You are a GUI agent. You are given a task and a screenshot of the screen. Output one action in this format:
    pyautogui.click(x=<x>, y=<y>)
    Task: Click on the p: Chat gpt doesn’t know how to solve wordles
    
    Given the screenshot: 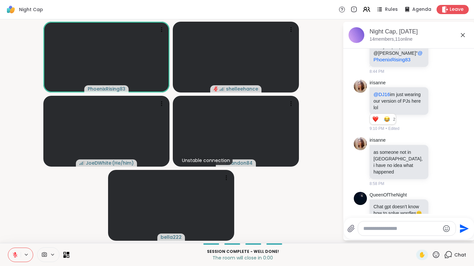 What is the action you would take?
    pyautogui.click(x=399, y=210)
    